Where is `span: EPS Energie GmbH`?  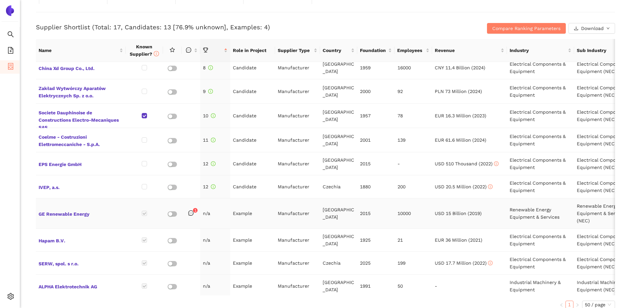 span: EPS Energie GmbH is located at coordinates (81, 163).